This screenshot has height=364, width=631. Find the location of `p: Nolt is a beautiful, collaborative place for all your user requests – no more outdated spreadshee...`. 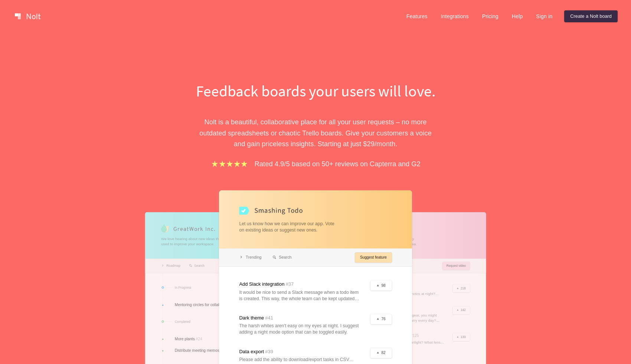

p: Nolt is a beautiful, collaborative place for all your user requests – no more outdated spreadshee... is located at coordinates (316, 133).